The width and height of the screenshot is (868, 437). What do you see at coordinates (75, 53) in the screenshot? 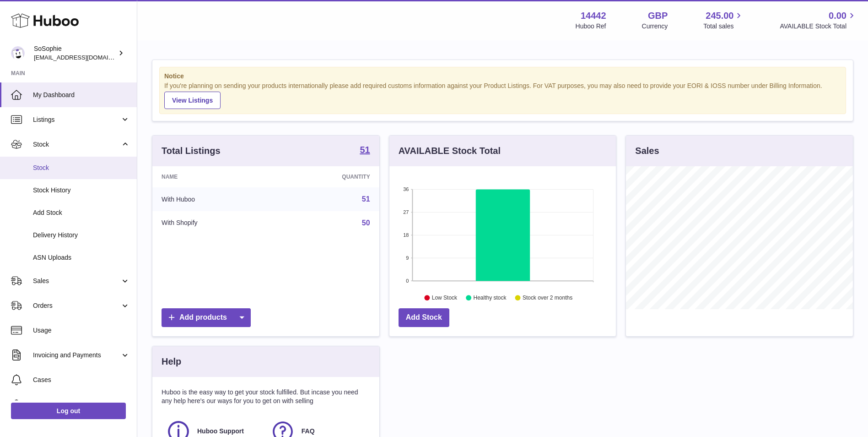
I see `div: SoSophie` at bounding box center [75, 53].